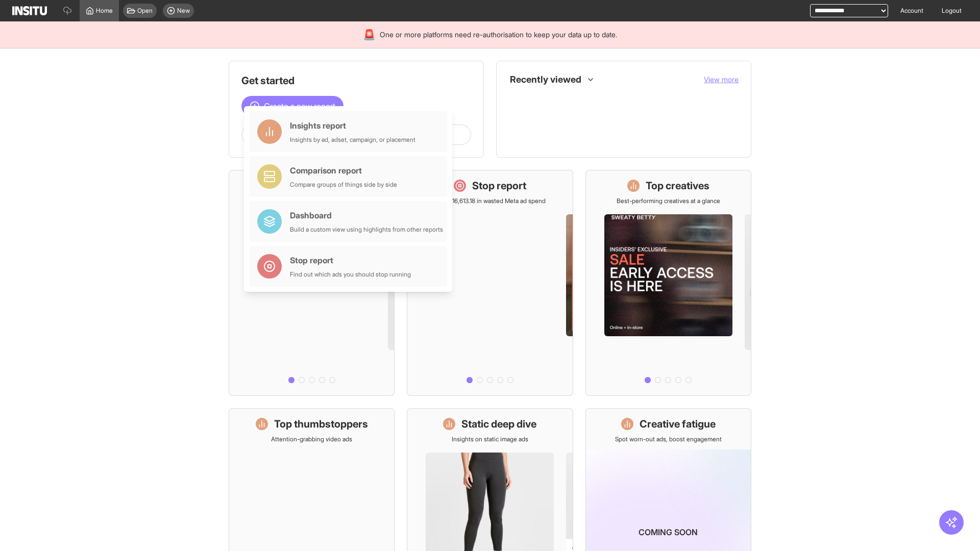  Describe the element at coordinates (350, 275) in the screenshot. I see `div: Find out which ads you should stop running` at that location.